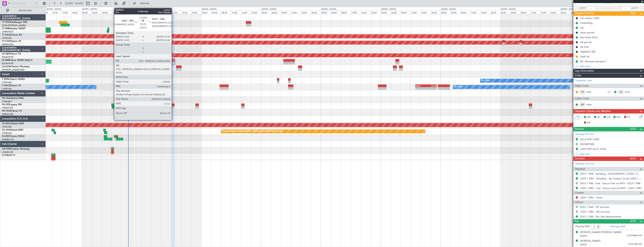  What do you see at coordinates (14, 22) in the screenshot?
I see `a: T7-DYNChallenger 604` at bounding box center [14, 22].